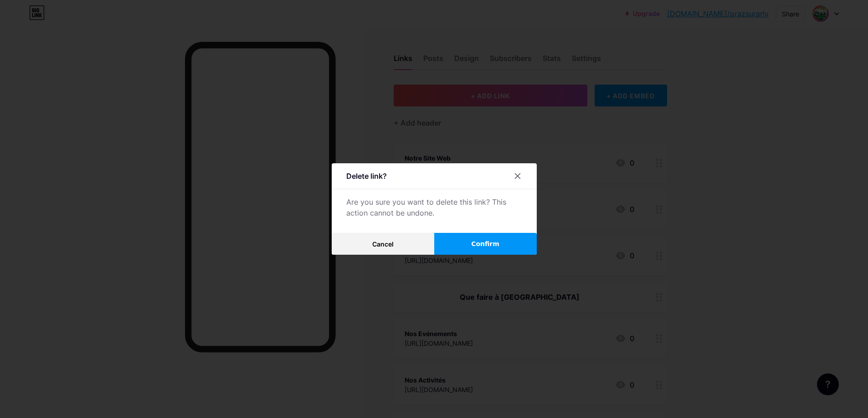  I want to click on div: Delete link?, so click(366, 176).